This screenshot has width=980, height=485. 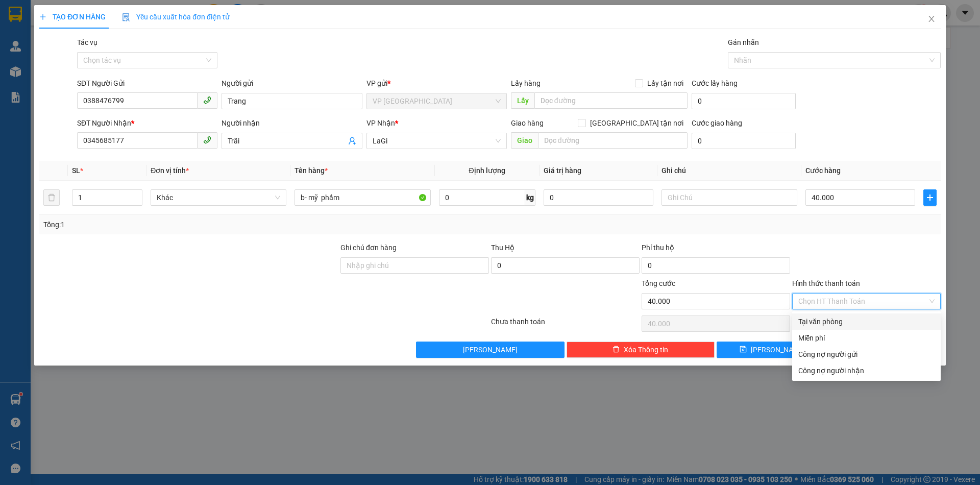 I want to click on div: VP gửi, so click(x=436, y=84).